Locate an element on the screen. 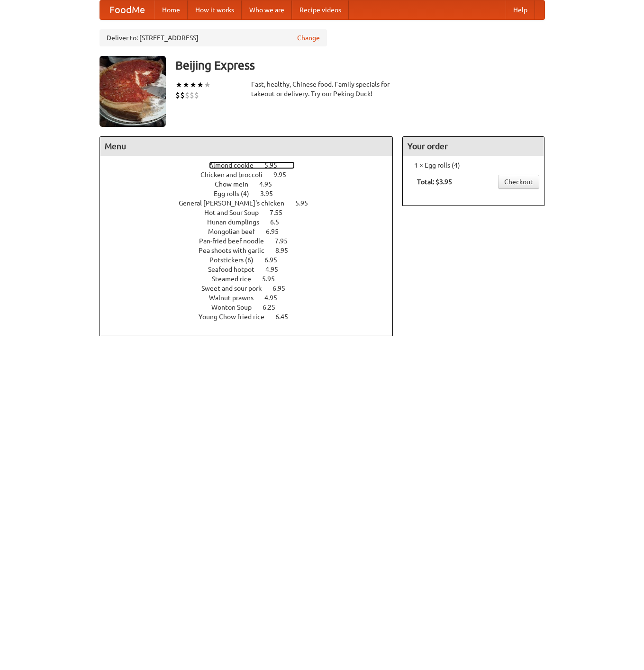 The height and width of the screenshot is (670, 644). span: Wonton Soup is located at coordinates (236, 307).